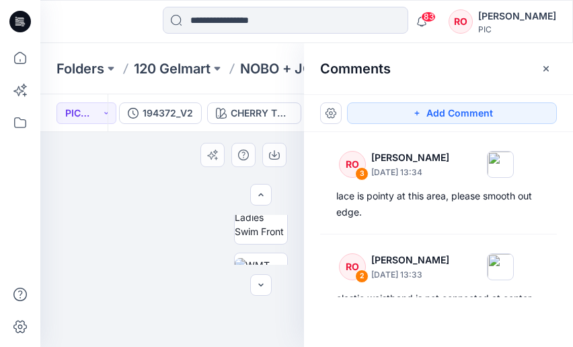 This screenshot has width=573, height=347. What do you see at coordinates (172, 69) in the screenshot?
I see `a: 120 Gelmart` at bounding box center [172, 69].